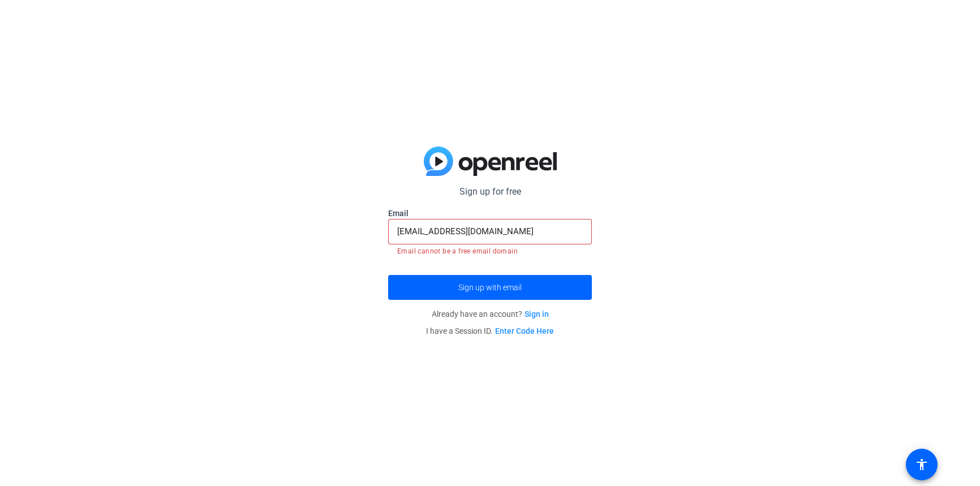 The height and width of the screenshot is (486, 980). What do you see at coordinates (490, 287) in the screenshot?
I see `button: Sign up with email` at bounding box center [490, 287].